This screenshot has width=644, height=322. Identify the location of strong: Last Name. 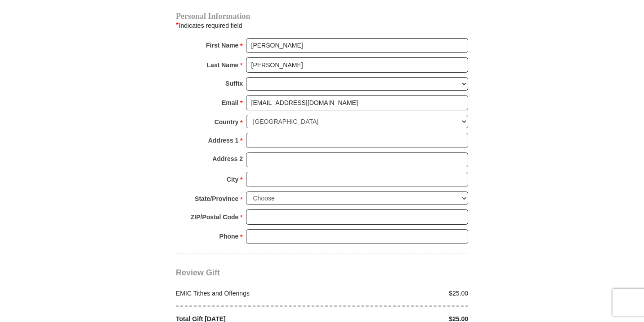
(222, 65).